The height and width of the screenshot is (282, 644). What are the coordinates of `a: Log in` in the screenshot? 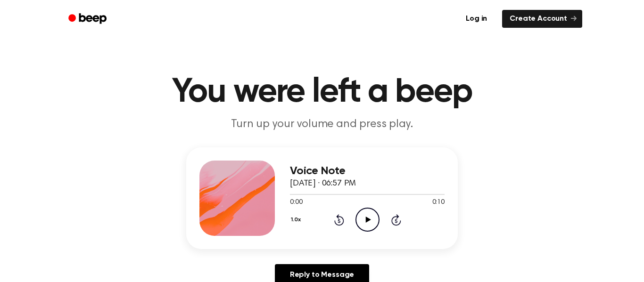 It's located at (476, 19).